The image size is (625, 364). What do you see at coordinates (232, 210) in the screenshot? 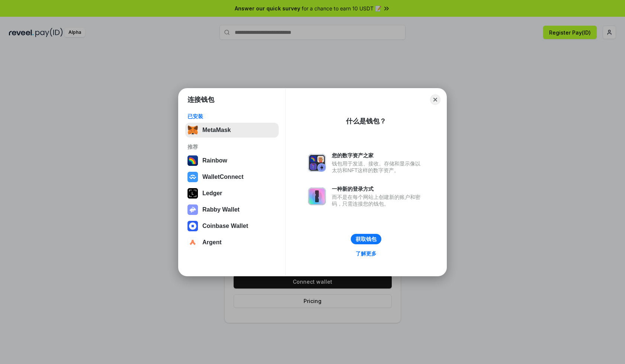
I see `button: Rabby Wallet` at bounding box center [232, 210].